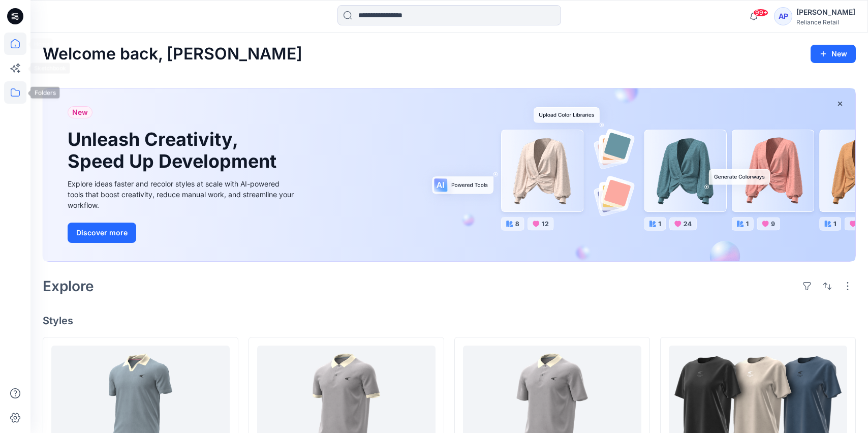  Describe the element at coordinates (784, 16) in the screenshot. I see `div: AP` at that location.